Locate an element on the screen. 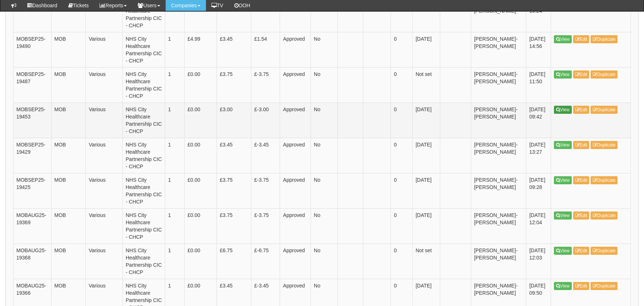 The image size is (644, 306). td: MOBSEP25-19490 is located at coordinates (32, 50).